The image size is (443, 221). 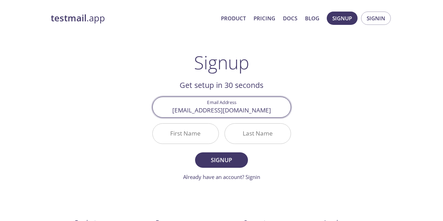 What do you see at coordinates (233, 18) in the screenshot?
I see `a: Product` at bounding box center [233, 18].